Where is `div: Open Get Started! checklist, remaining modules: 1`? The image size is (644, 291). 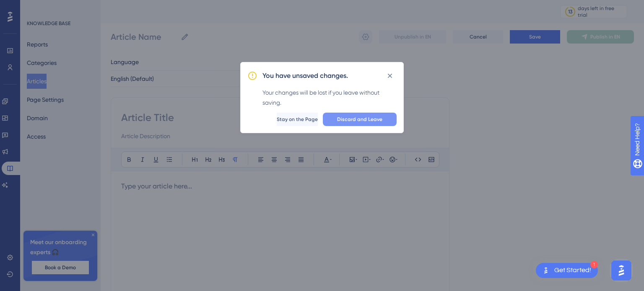 div: Open Get Started! checklist, remaining modules: 1 is located at coordinates (567, 270).